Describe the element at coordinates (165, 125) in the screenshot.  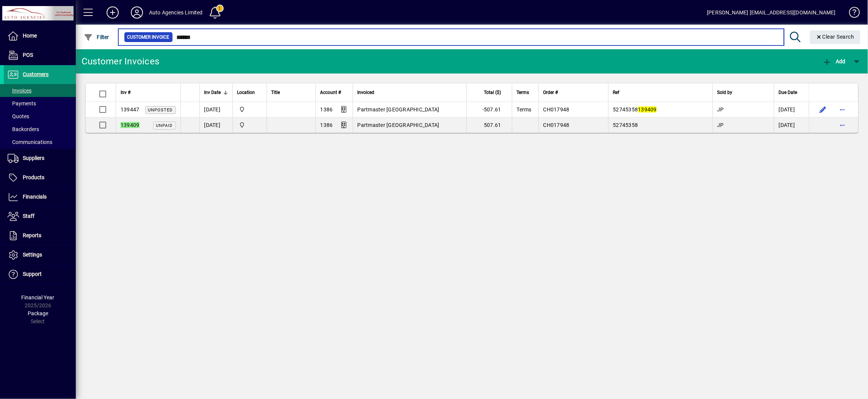
I see `span: Unpaid` at that location.